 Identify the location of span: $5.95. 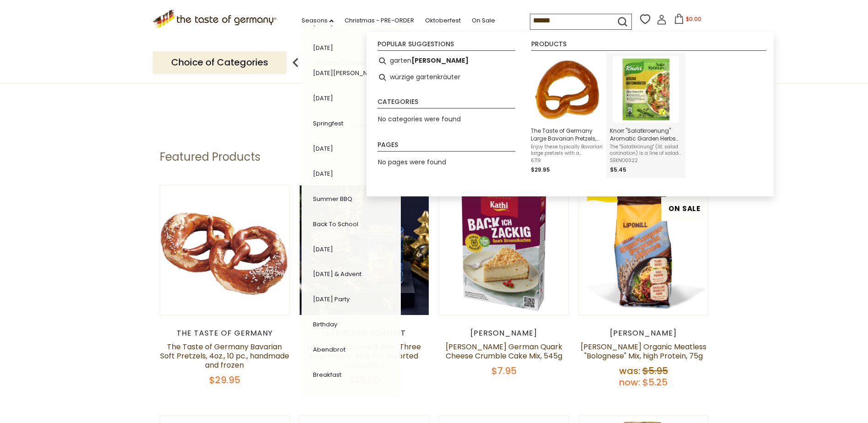
(655, 371).